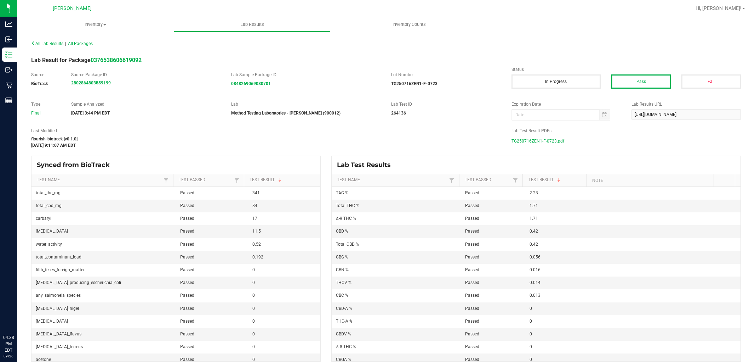  What do you see at coordinates (534, 193) in the screenshot?
I see `span: 2.23` at bounding box center [534, 193].